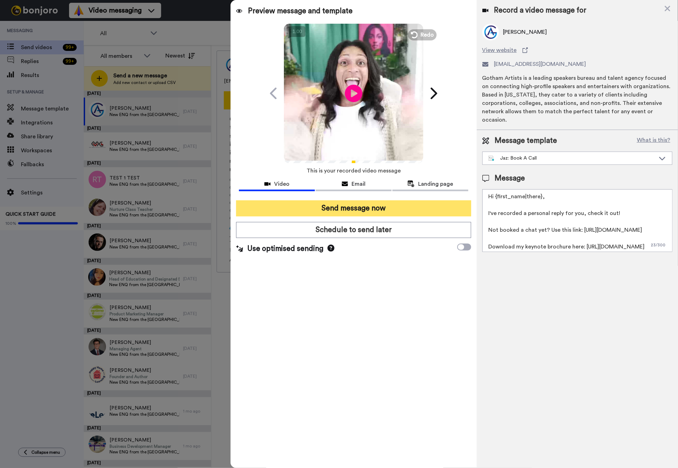 Image resolution: width=678 pixels, height=468 pixels. I want to click on span: Video, so click(282, 184).